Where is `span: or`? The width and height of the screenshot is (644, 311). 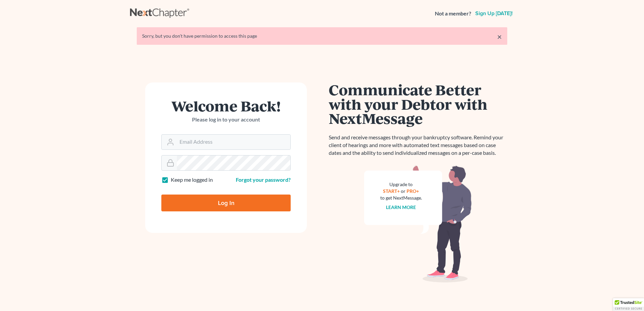
span: or is located at coordinates (404, 191).